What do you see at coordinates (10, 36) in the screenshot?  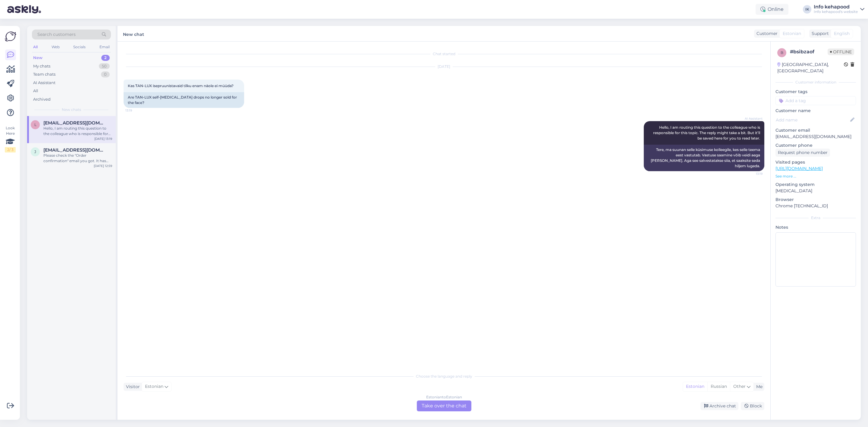 I see `img: Askly Logo` at bounding box center [10, 36].